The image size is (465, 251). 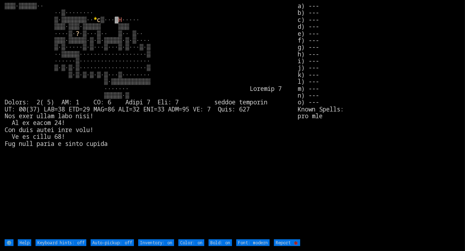 I want to click on input: Bold: on, so click(x=220, y=243).